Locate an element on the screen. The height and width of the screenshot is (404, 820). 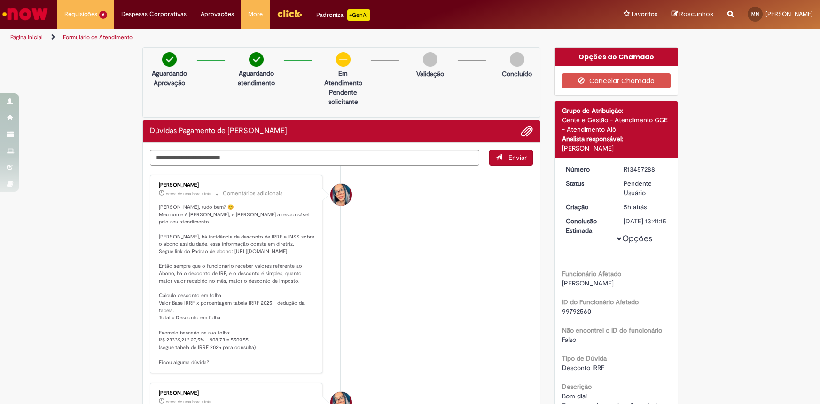
div: Gente e Gestão - Atendimento GGE - Atendimento Alô is located at coordinates (616, 125).